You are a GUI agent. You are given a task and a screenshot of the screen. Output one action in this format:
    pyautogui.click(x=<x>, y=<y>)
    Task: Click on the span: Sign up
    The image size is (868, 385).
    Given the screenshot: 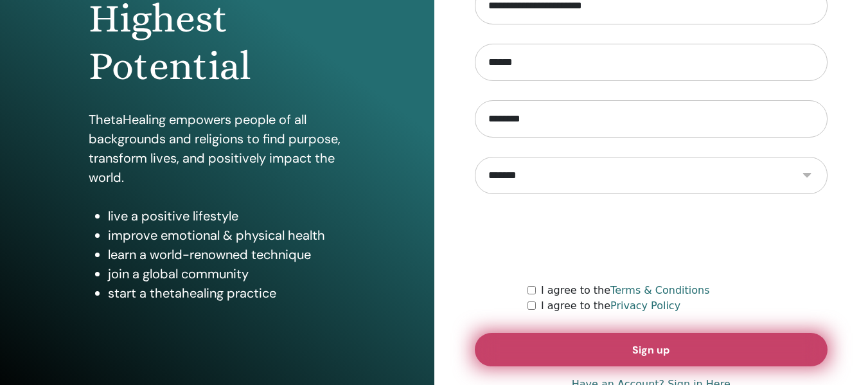 What is the action you would take?
    pyautogui.click(x=651, y=349)
    